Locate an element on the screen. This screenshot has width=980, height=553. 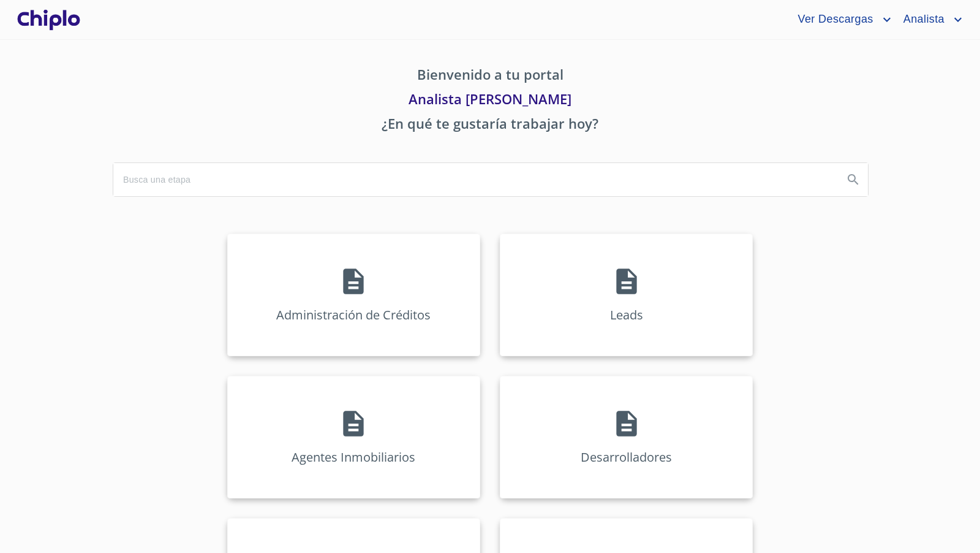
p: Administración de Créditos is located at coordinates (354, 314).